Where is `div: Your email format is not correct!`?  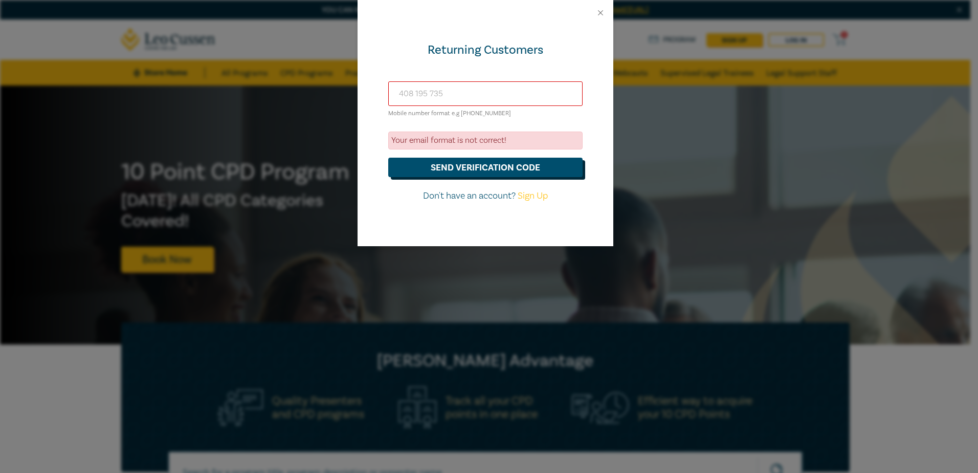 div: Your email format is not correct! is located at coordinates (486, 140).